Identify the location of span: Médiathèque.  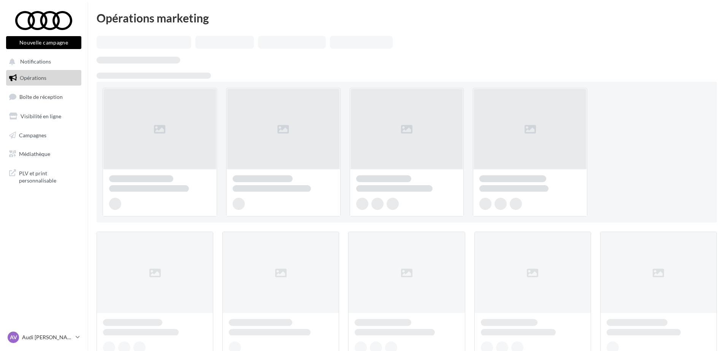
(35, 154).